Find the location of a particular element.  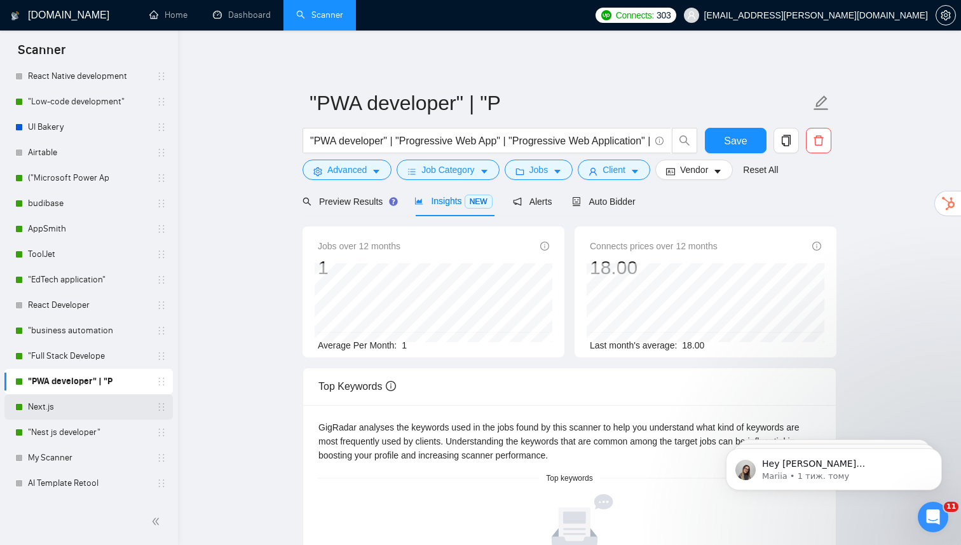

a: setting is located at coordinates (946, 15).